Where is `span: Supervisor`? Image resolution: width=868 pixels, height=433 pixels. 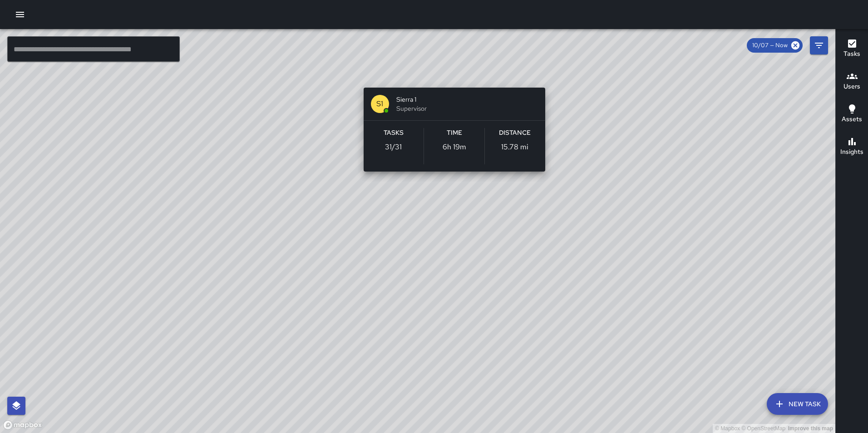 span: Supervisor is located at coordinates (467, 109).